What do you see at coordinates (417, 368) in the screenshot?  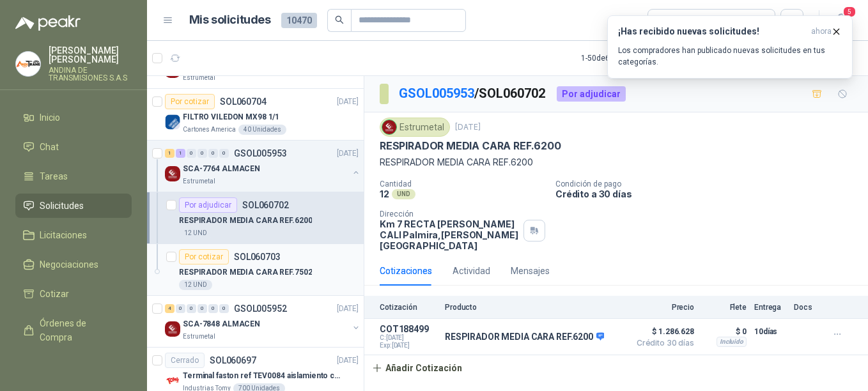 I see `button: Añadir Cotización` at bounding box center [417, 368].